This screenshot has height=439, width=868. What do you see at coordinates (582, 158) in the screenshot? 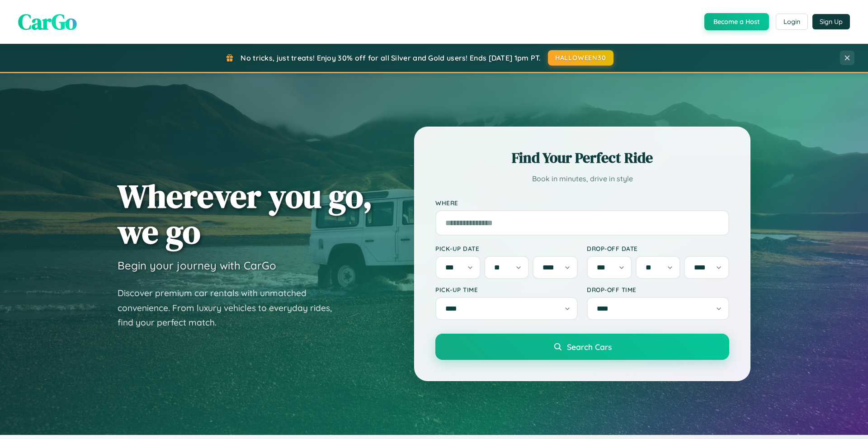
I see `h2: Find Your Perfect Ride` at bounding box center [582, 158].